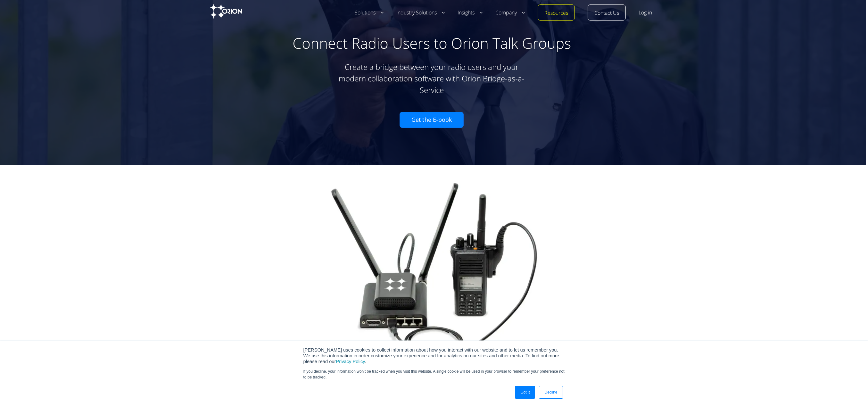 Image resolution: width=868 pixels, height=407 pixels. What do you see at coordinates (434, 374) in the screenshot?
I see `p: If you decline, your information won’t be tracked when you visit this website. A single cookie wi...` at bounding box center [434, 374].